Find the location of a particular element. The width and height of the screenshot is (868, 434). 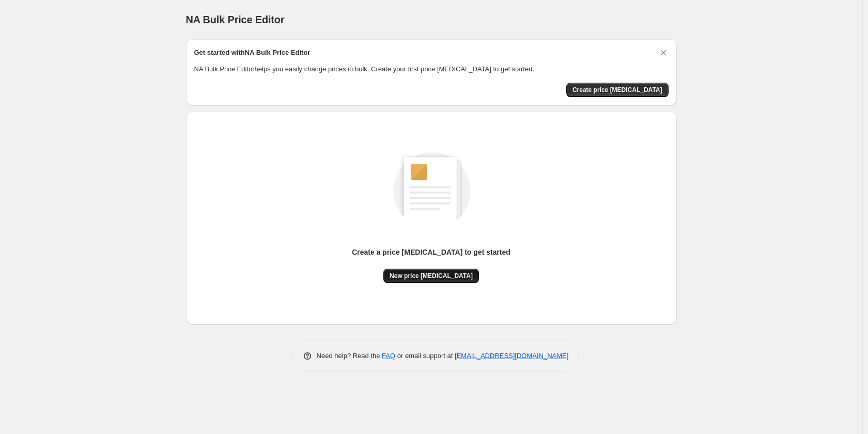

button: Create price change job is located at coordinates (618, 90).